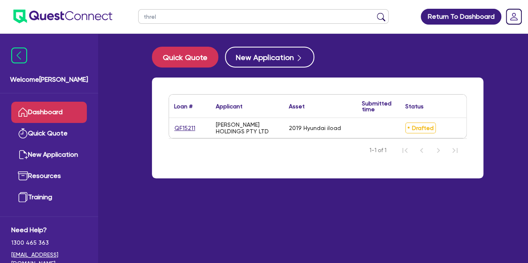 Image resolution: width=528 pixels, height=263 pixels. I want to click on div: Asset, so click(297, 106).